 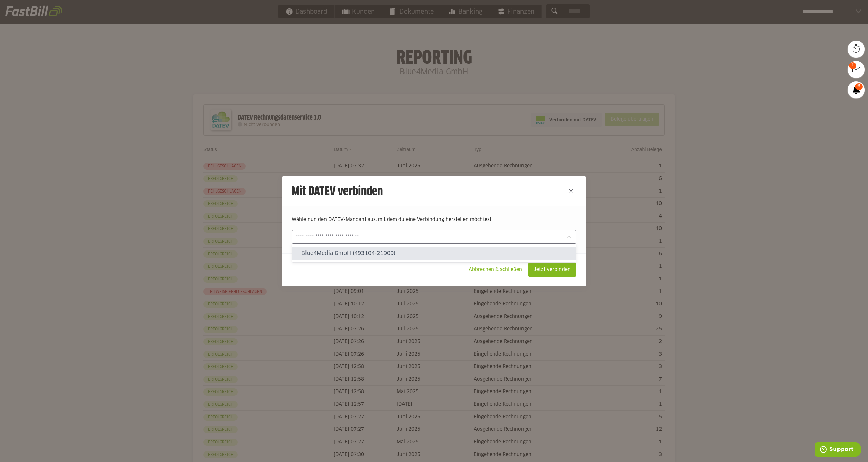 I want to click on sl-button: Abbrechen & schließen, so click(x=495, y=270).